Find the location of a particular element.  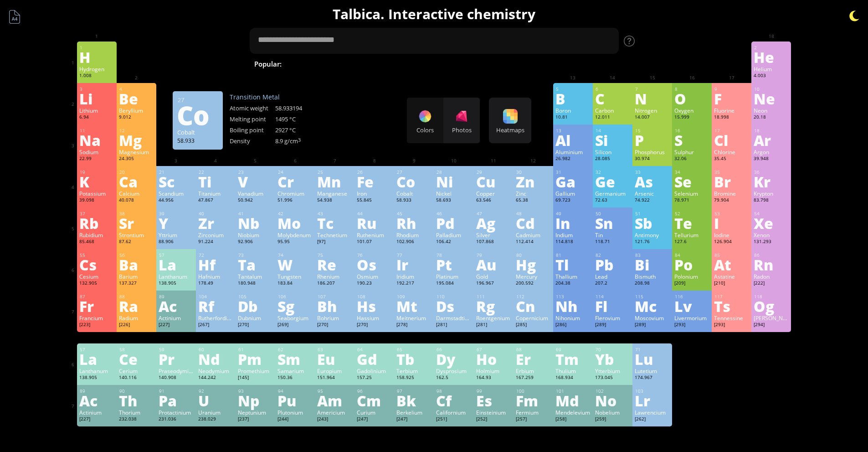

div: 51 is located at coordinates (652, 213).